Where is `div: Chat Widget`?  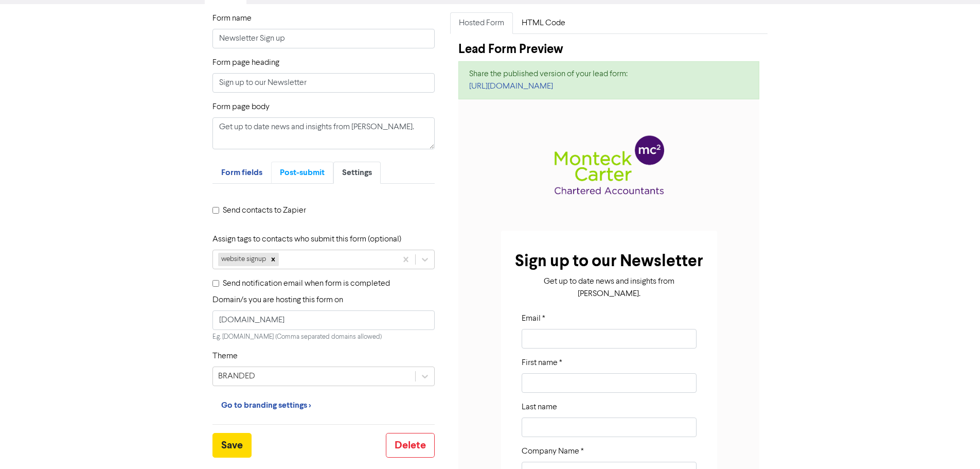 div: Chat Widget is located at coordinates (955, 444).